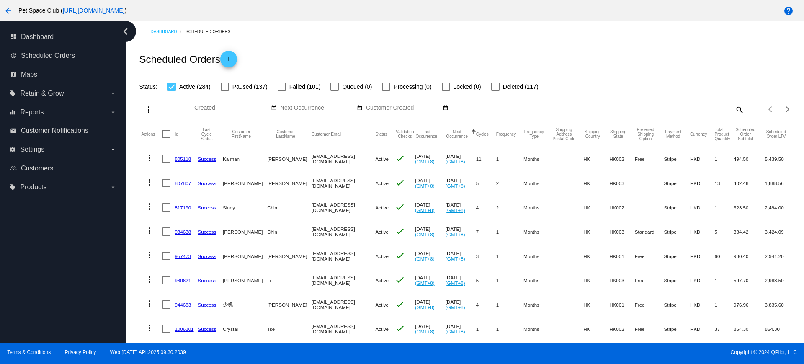 The height and width of the screenshot is (364, 804). Describe the element at coordinates (195, 87) in the screenshot. I see `span: Active (284)` at that location.